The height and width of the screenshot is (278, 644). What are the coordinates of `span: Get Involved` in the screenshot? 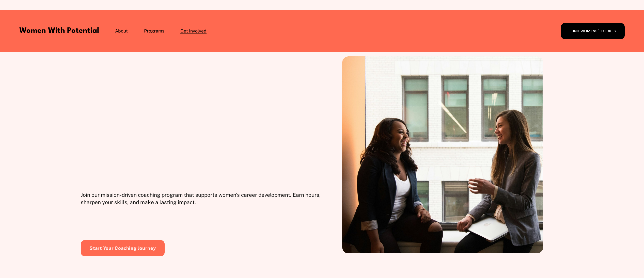 It's located at (193, 31).